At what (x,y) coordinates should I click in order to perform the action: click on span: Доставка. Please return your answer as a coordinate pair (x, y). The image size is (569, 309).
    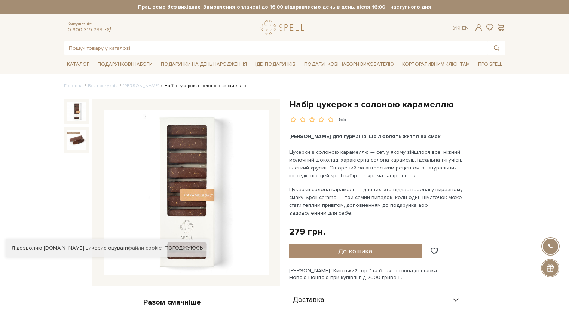
    Looking at the image, I should click on (309, 300).